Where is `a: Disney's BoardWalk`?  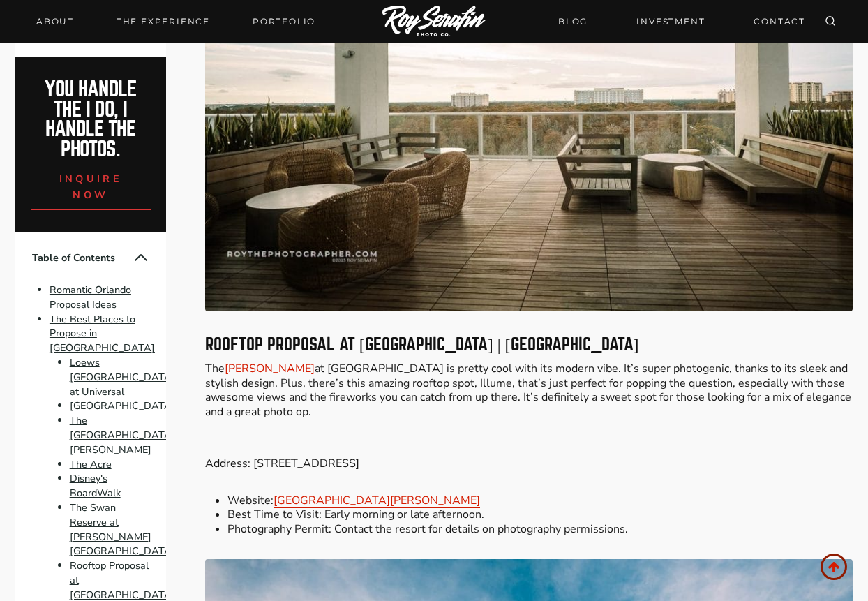 a: Disney's BoardWalk is located at coordinates (95, 486).